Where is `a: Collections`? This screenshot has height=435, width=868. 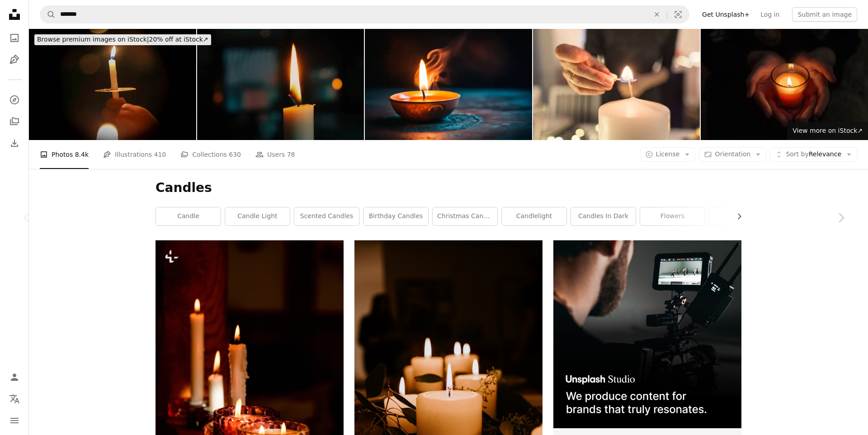
a: Collections is located at coordinates (15, 121).